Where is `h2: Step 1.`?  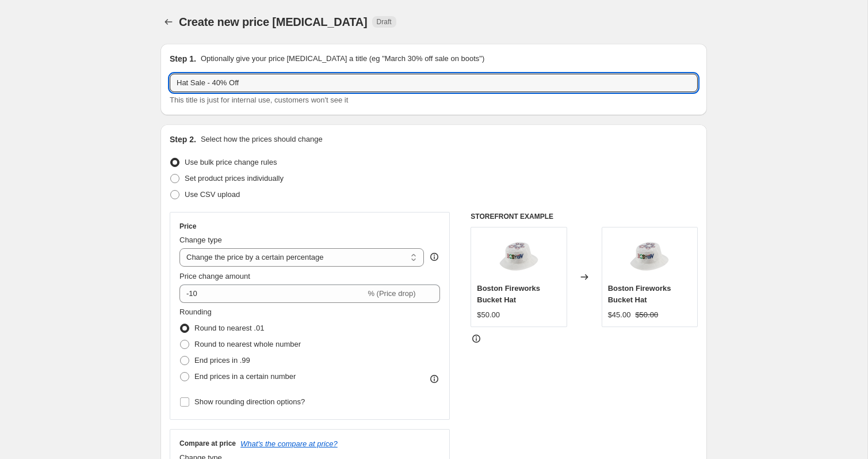 h2: Step 1. is located at coordinates (183, 59).